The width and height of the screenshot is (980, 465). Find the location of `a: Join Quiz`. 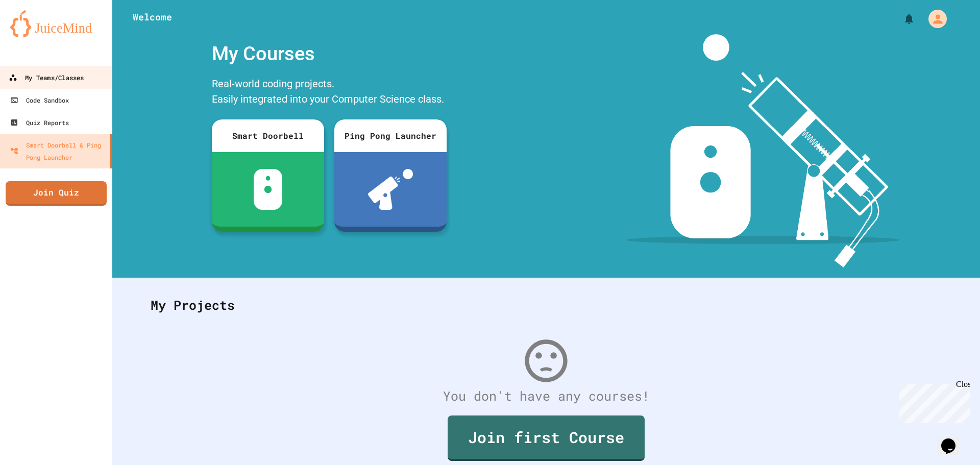

a: Join Quiz is located at coordinates (56, 194).